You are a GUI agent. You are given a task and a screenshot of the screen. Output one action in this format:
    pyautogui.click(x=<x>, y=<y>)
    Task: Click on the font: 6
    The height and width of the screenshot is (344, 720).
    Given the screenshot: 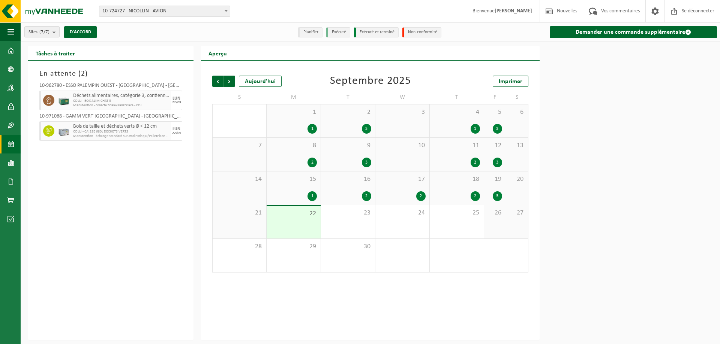 What is the action you would take?
    pyautogui.click(x=521, y=112)
    